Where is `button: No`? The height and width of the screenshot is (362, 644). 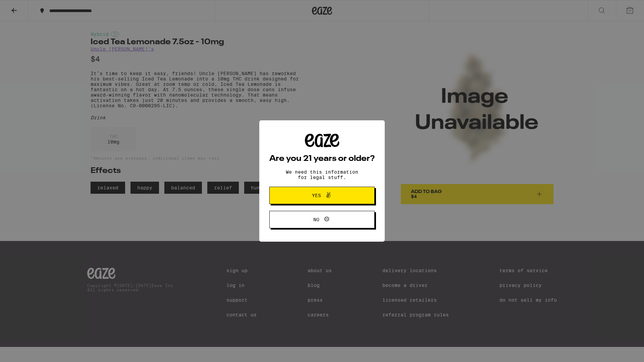
button: No is located at coordinates (322, 220).